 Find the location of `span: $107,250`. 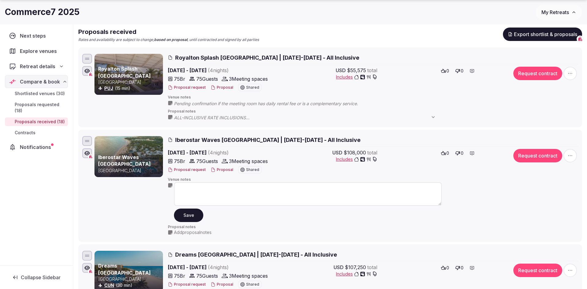

span: $107,250 is located at coordinates (355, 267).